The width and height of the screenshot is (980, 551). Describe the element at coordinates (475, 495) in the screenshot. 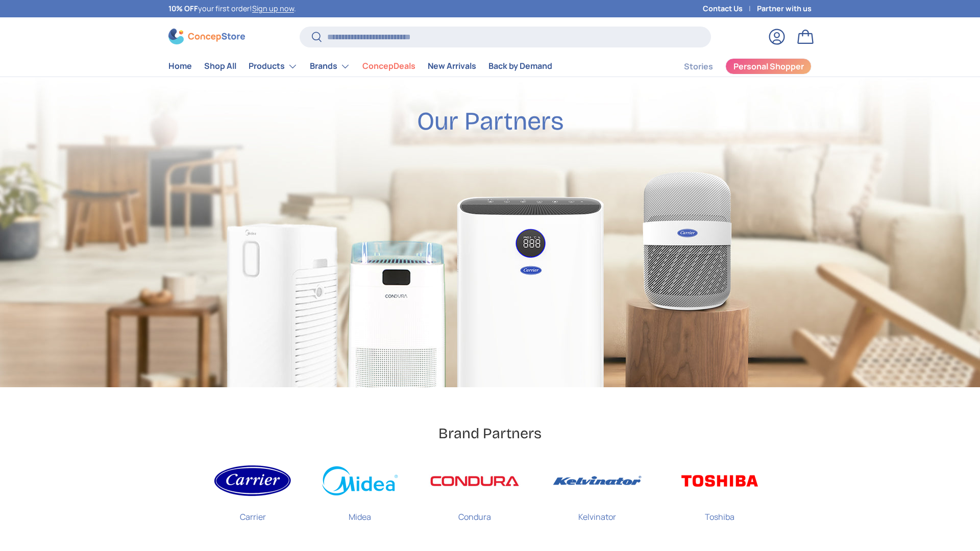

I see `a: Condura` at that location.